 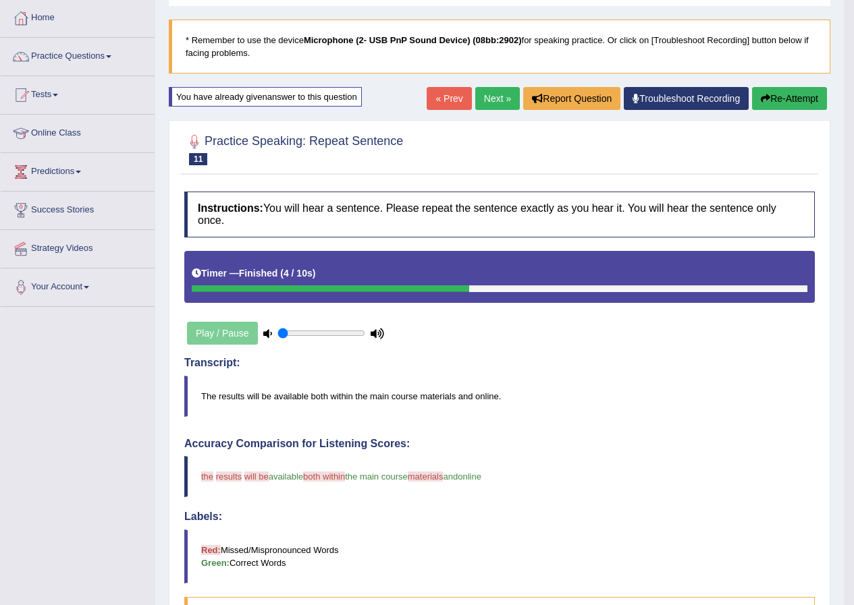 I want to click on span: both within, so click(x=324, y=477).